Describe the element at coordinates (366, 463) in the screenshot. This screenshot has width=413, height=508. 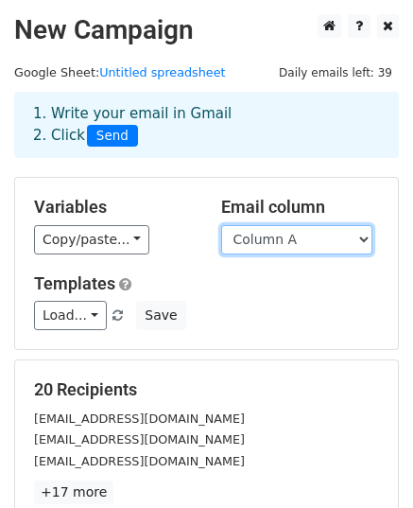
I see `div: Chat Widget` at that location.